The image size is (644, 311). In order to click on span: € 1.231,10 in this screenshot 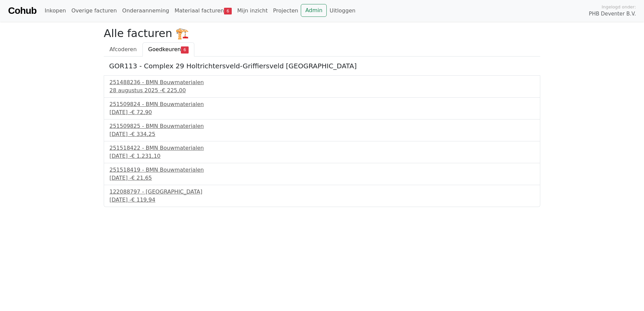, I will do `click(146, 156)`.